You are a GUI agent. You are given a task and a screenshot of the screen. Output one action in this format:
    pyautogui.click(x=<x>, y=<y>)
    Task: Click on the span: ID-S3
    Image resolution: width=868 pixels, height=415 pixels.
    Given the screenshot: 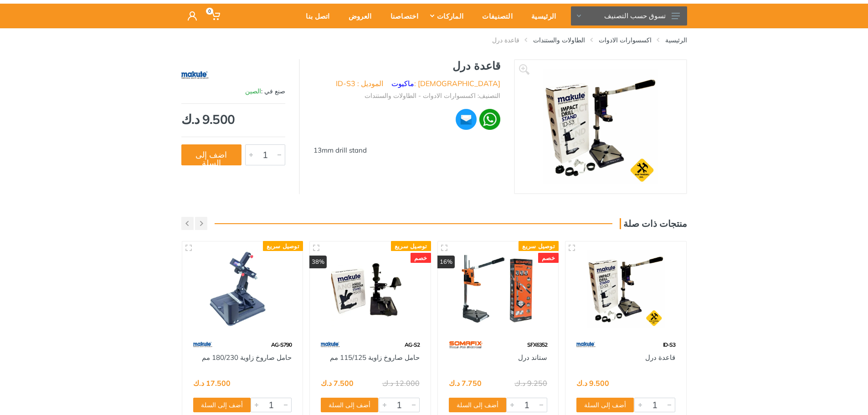 What is the action you would take?
    pyautogui.click(x=669, y=345)
    